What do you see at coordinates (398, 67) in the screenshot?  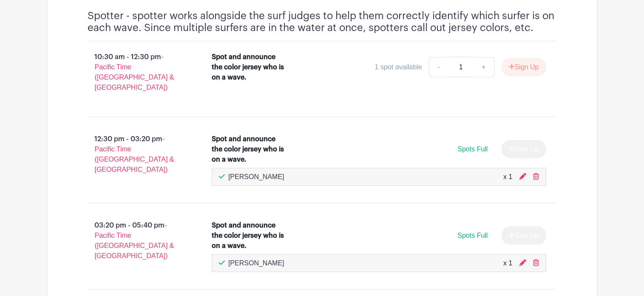 I see `div: 1 spot available` at bounding box center [398, 67].